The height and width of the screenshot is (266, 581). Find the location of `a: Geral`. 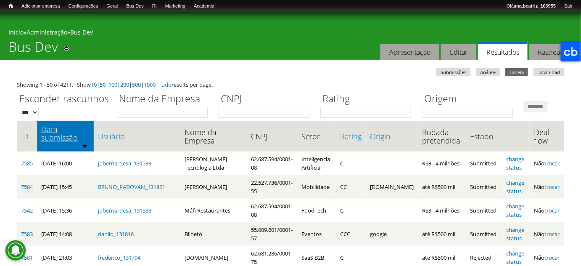

a: Geral is located at coordinates (112, 6).